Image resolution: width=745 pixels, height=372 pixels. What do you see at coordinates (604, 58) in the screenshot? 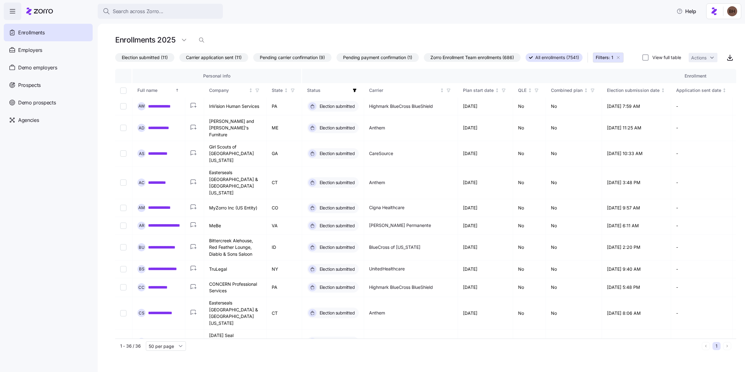
I see `span: Filters: 1` at bounding box center [604, 58].